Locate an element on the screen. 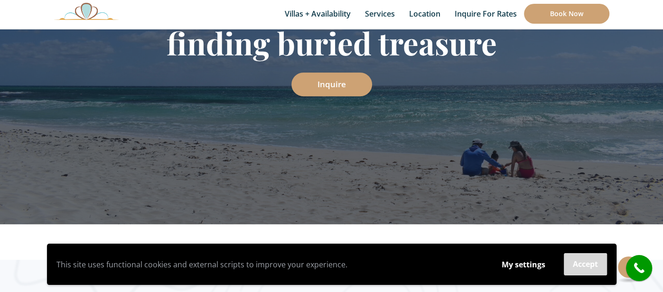 This screenshot has height=292, width=663. img: Awesome Logo is located at coordinates (86, 11).